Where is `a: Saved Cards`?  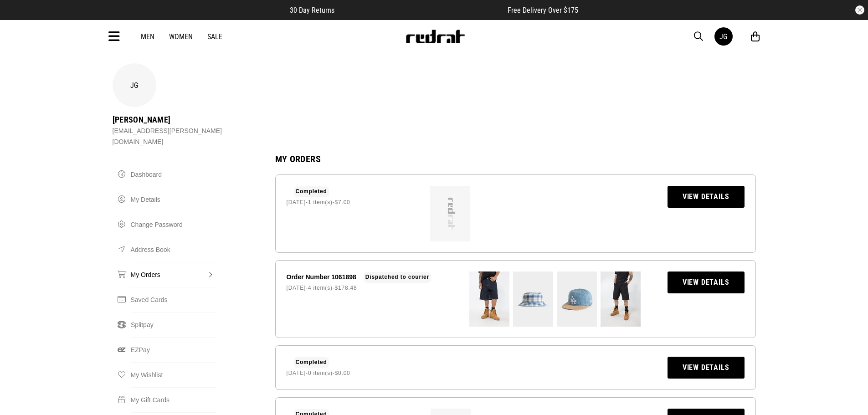 a: Saved Cards is located at coordinates (173, 299).